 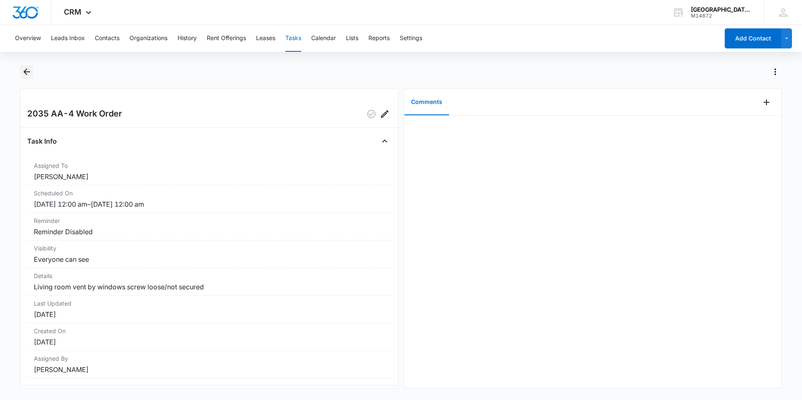 I want to click on button: Comments, so click(x=427, y=102).